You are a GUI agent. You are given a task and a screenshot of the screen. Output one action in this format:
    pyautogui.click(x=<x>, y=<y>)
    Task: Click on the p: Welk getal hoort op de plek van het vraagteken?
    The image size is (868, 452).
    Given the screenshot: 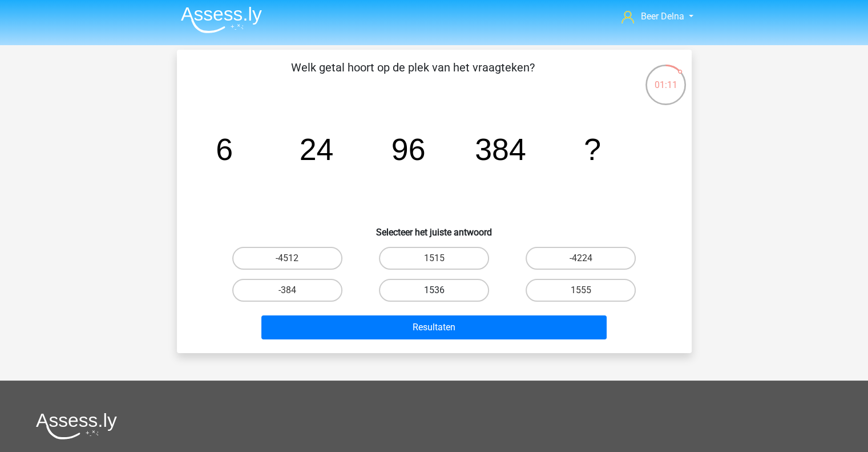 What is the action you would take?
    pyautogui.click(x=413, y=76)
    